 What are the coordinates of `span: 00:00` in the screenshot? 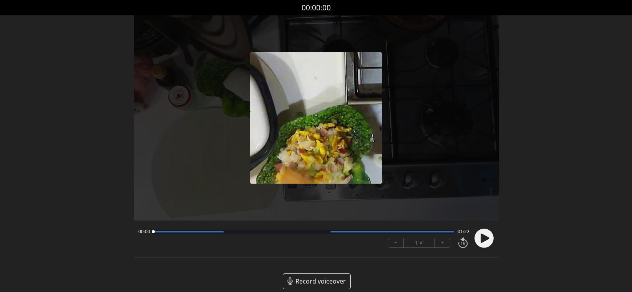 It's located at (144, 232).